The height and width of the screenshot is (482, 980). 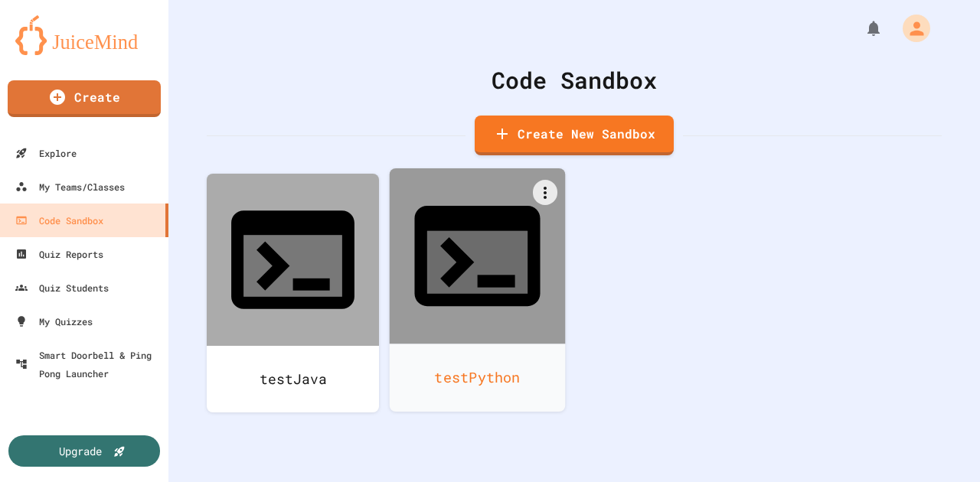 What do you see at coordinates (62, 288) in the screenshot?
I see `div: Quiz Students` at bounding box center [62, 288].